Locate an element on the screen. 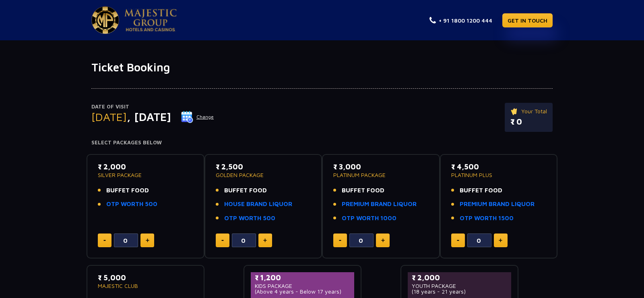 The height and width of the screenshot is (298, 644). button: Change is located at coordinates (197, 117).